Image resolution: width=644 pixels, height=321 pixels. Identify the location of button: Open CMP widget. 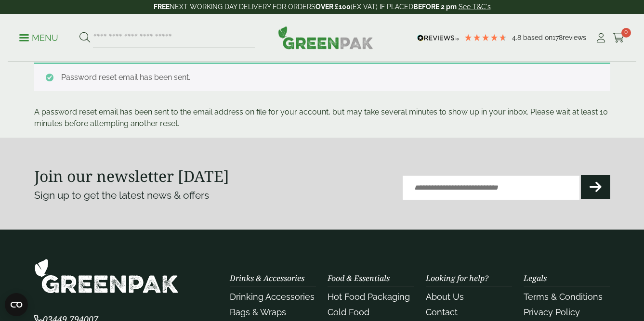
(16, 305).